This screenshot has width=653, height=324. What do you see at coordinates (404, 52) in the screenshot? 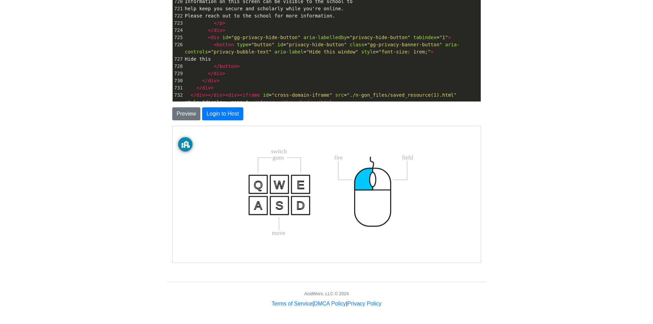
I see `span: "font-size: 1rem;"` at bounding box center [404, 52].